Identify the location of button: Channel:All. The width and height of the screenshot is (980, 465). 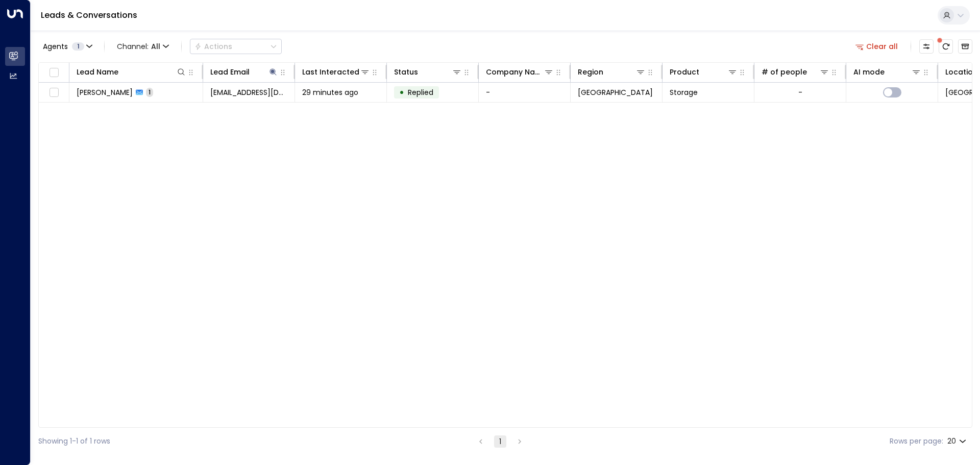
(143, 46).